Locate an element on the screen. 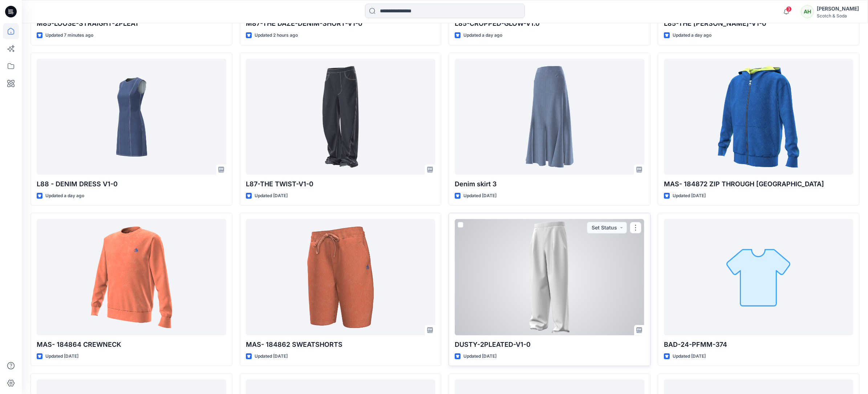 The image size is (868, 394). p: Denim skirt 3 is located at coordinates (550, 184).